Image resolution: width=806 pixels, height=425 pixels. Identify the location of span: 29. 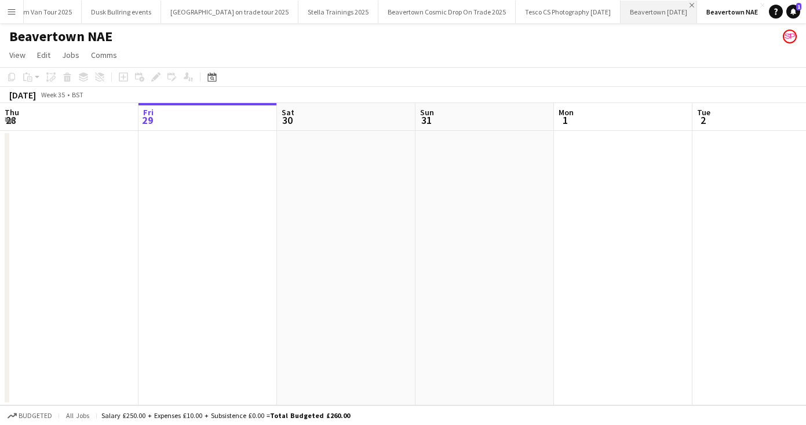
(147, 120).